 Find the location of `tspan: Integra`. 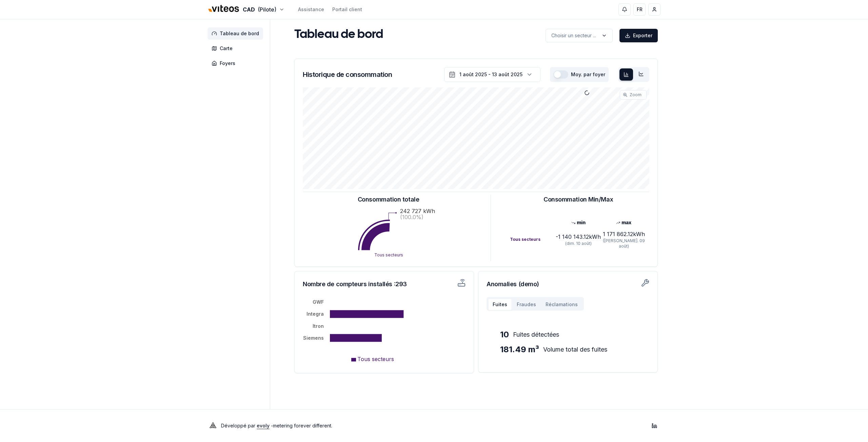

tspan: Integra is located at coordinates (315, 313).